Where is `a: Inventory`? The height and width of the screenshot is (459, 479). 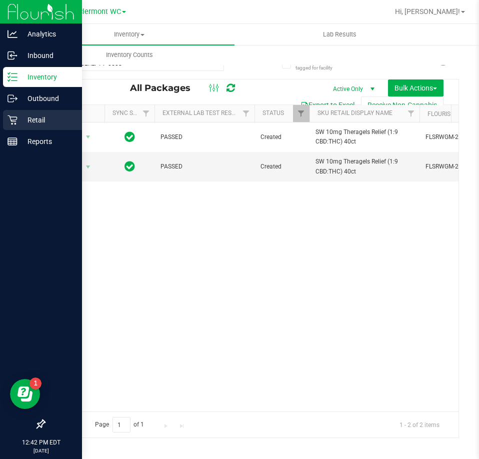
a: Inventory is located at coordinates (129, 35).